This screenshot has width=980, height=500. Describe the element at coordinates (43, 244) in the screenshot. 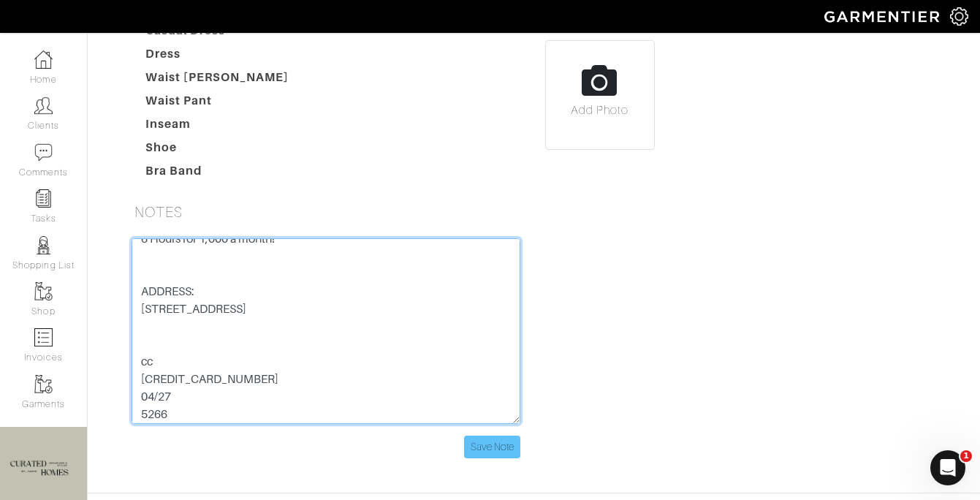

I see `img: stylists-icon-eb353228a002819b7ec25b43dbf5f0378dd9e0616d9560372ff212230b889e62.png` at that location.